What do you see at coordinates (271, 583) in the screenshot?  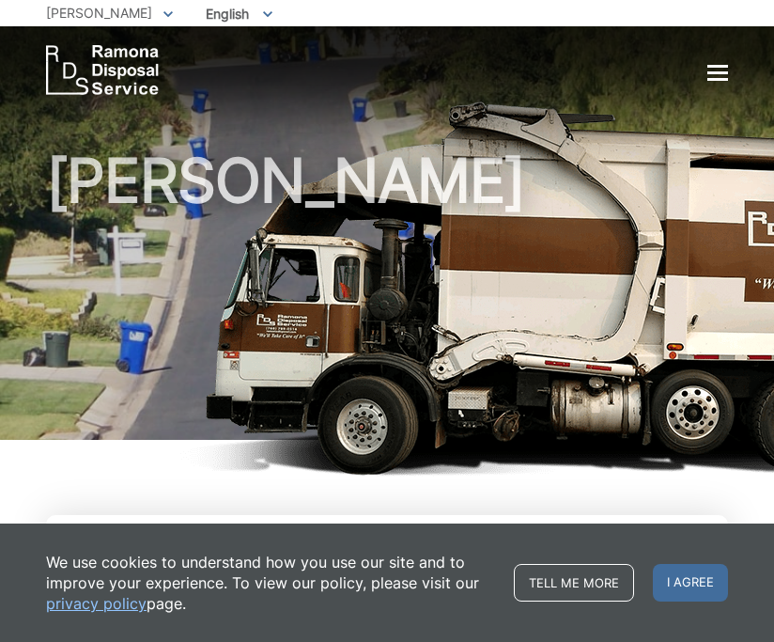 I see `p: We use cookies to understand how you use our site and to improve your experience. To view our pol...` at bounding box center [271, 583].